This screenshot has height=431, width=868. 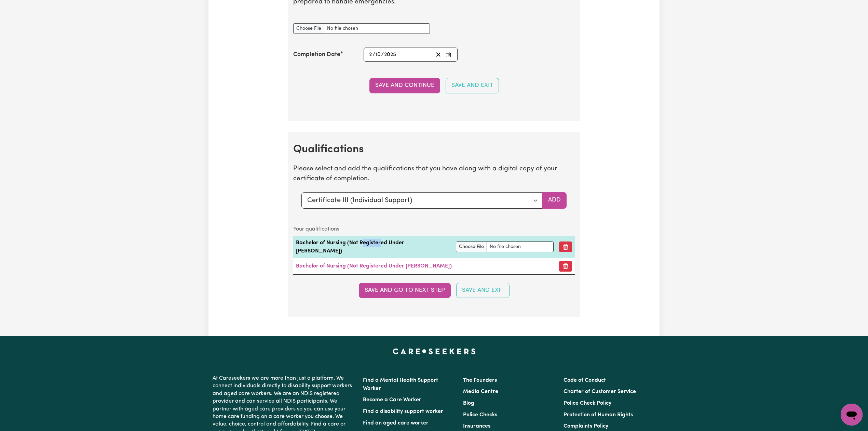 I want to click on a: Find an aged care worker, so click(x=395, y=423).